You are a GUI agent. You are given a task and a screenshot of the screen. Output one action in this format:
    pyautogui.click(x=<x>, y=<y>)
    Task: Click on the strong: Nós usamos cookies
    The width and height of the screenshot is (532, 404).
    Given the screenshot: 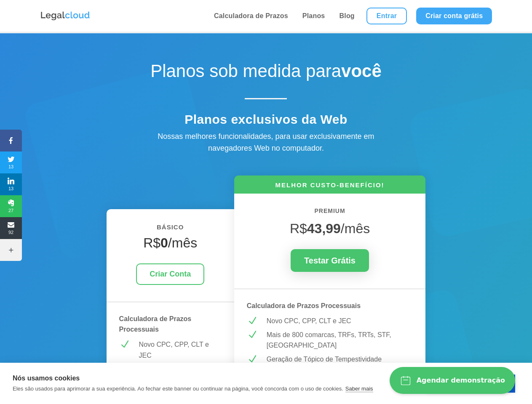 What is the action you would take?
    pyautogui.click(x=46, y=378)
    